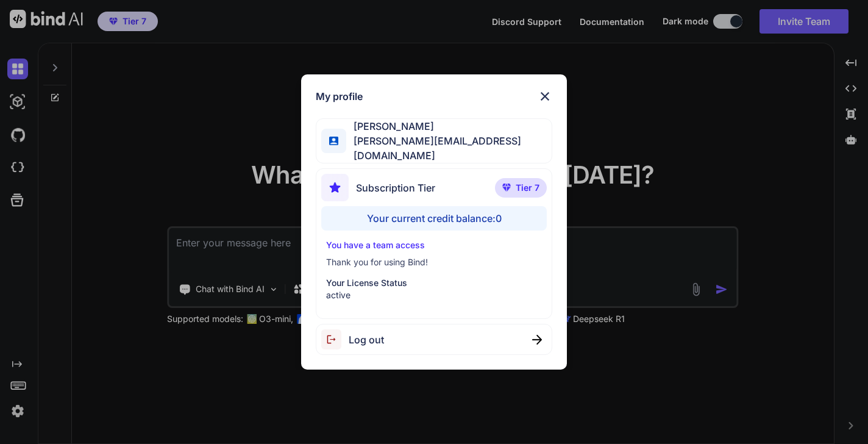 The image size is (868, 444). I want to click on div: Your current credit balance: 0, so click(433, 218).